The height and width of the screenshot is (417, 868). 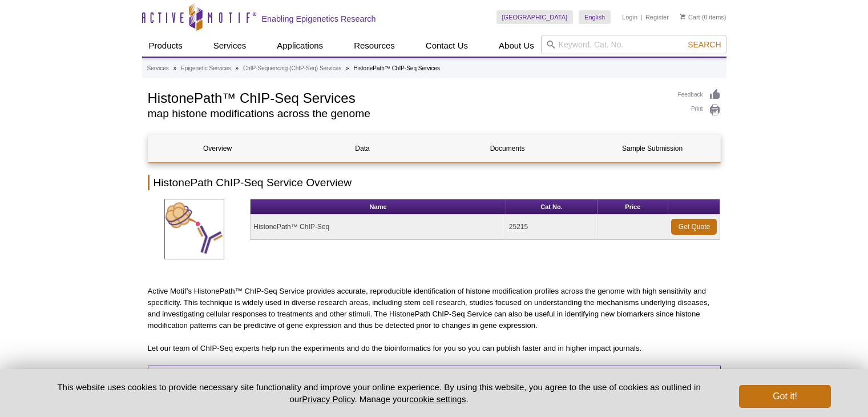 I want to click on a: Products, so click(x=165, y=46).